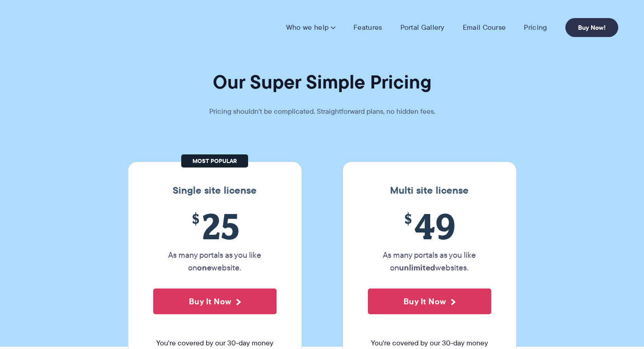 This screenshot has width=644, height=349. Describe the element at coordinates (423, 28) in the screenshot. I see `a: Portal Gallery` at that location.